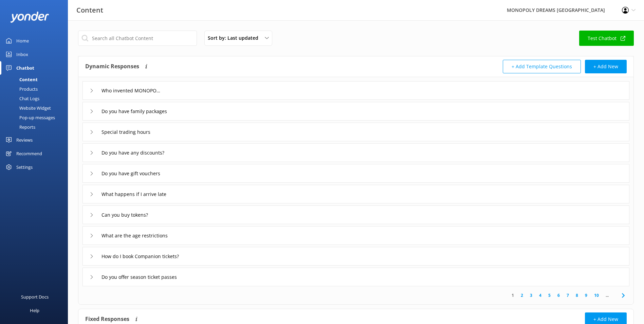 The width and height of the screenshot is (644, 324). What do you see at coordinates (25, 140) in the screenshot?
I see `div: Reviews` at bounding box center [25, 140].